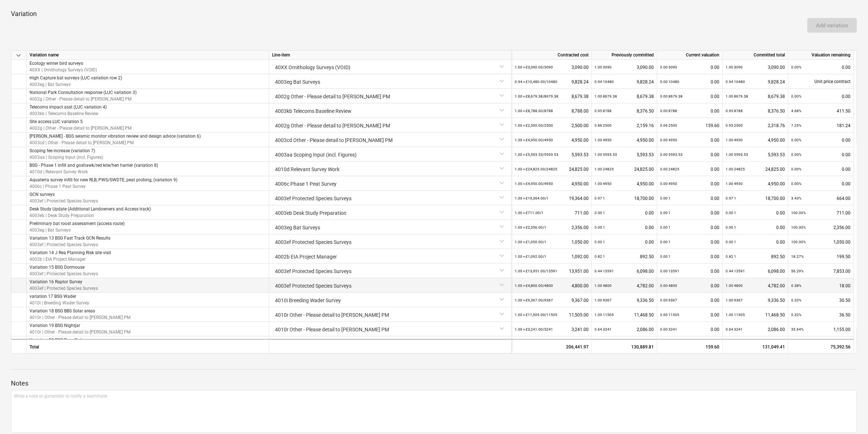 Image resolution: width=868 pixels, height=434 pixels. Describe the element at coordinates (821, 344) in the screenshot. I see `div: 52.50` at that location.